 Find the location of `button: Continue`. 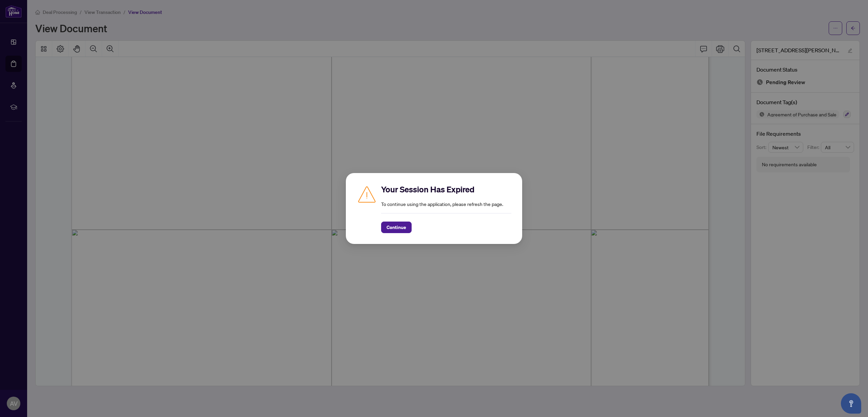

button: Continue is located at coordinates (397, 227).